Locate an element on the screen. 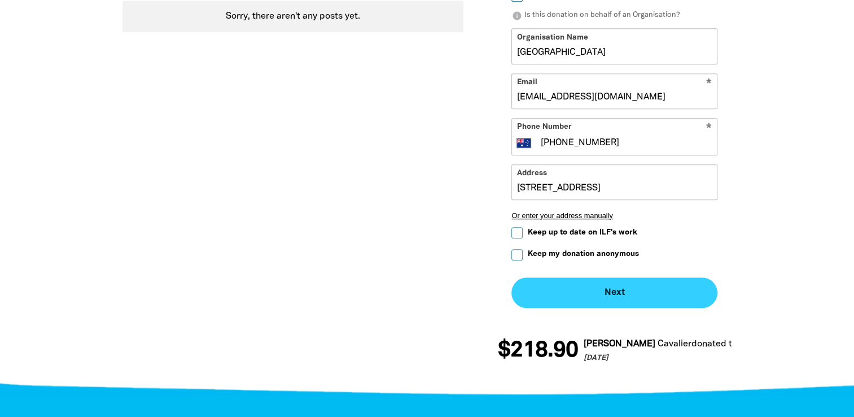 This screenshot has height=417, width=854. div: Paginated content is located at coordinates (293, 16).